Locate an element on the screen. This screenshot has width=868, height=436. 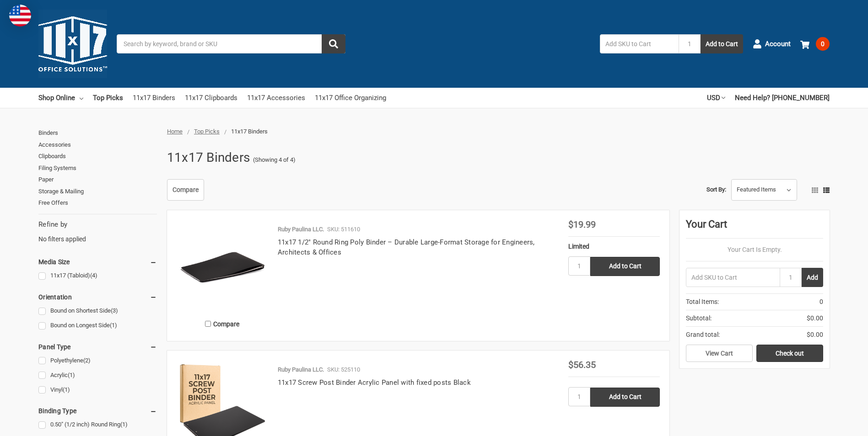
a: Account is located at coordinates (771, 44).